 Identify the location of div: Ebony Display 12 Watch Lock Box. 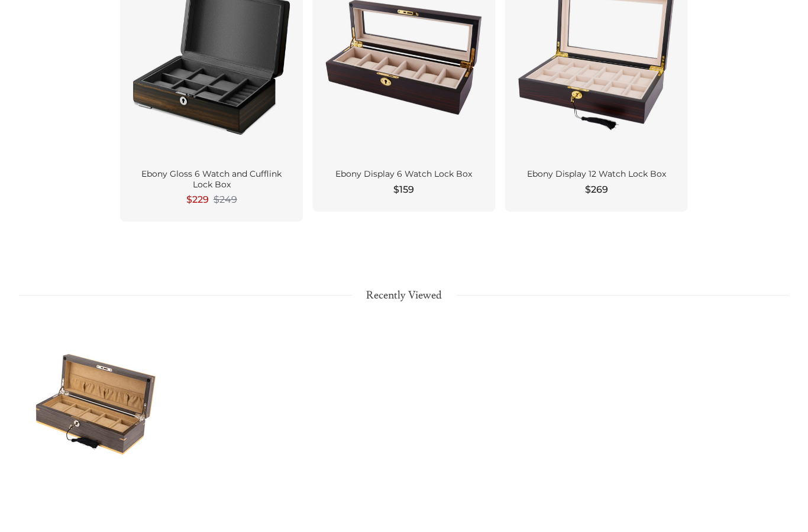
(596, 175).